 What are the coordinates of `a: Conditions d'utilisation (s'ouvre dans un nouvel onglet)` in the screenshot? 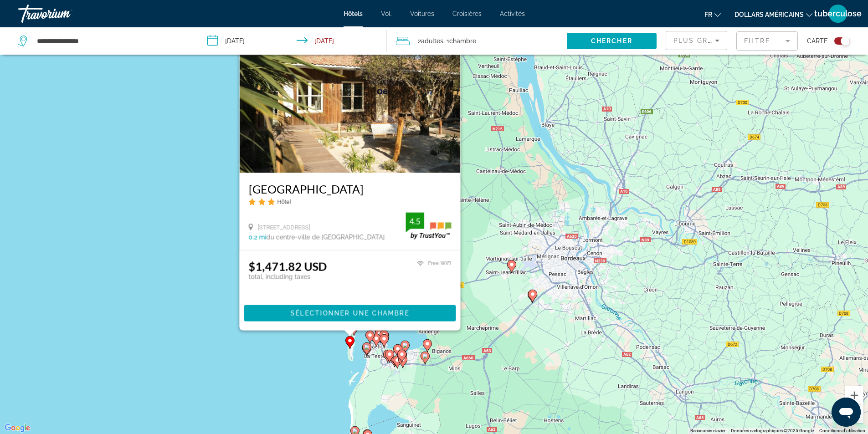 It's located at (842, 430).